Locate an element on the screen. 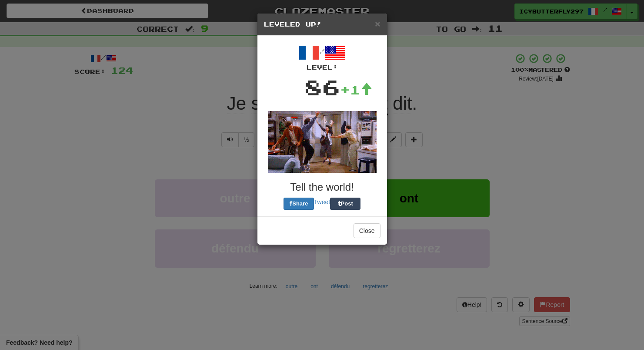 This screenshot has width=644, height=350. img: seinfeld-ebe603044fff2fd1d3e1949e7ad7a701fffed037ac3cad15aebc0dce0abf9909.gif is located at coordinates (322, 142).